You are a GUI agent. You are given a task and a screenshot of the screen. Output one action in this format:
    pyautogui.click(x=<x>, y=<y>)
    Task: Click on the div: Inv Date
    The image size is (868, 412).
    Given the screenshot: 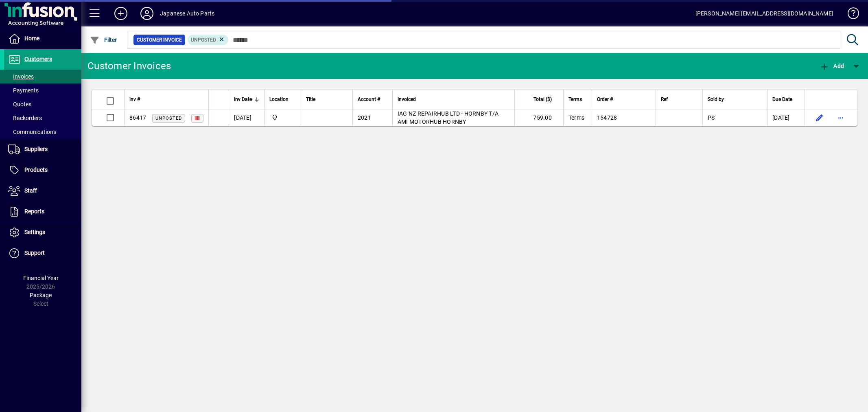 What is the action you would take?
    pyautogui.click(x=247, y=100)
    